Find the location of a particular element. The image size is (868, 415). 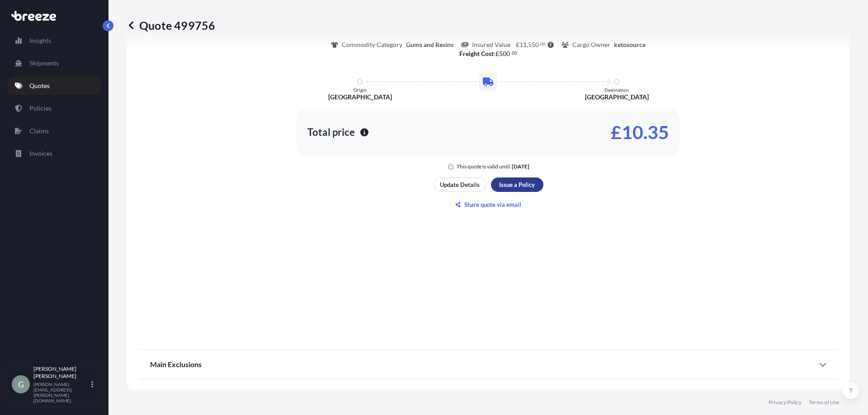

p: Update Details is located at coordinates (459, 185).